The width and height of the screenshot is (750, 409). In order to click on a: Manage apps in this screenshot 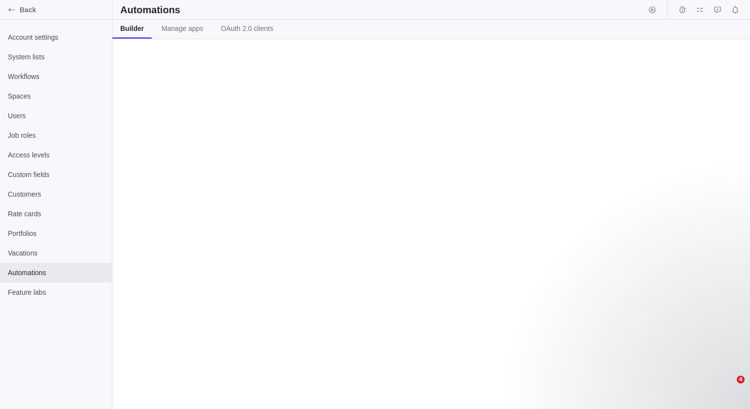, I will do `click(182, 29)`.